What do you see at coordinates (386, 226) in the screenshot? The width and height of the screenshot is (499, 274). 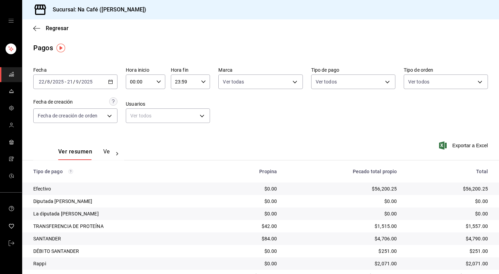 I see `font: $1,515.00` at bounding box center [386, 226].